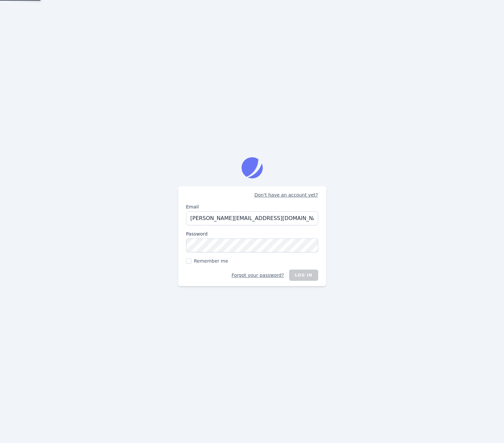  What do you see at coordinates (189, 261) in the screenshot?
I see `input: Remember me` at bounding box center [189, 261].